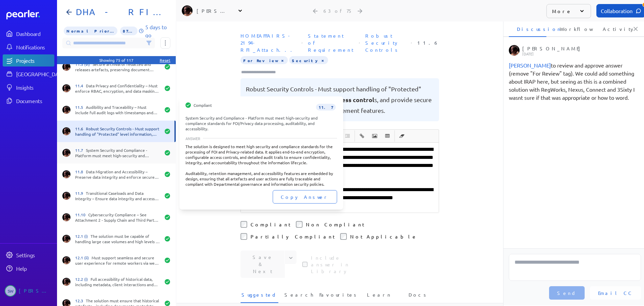 This screenshot has width=644, height=306. Describe the element at coordinates (118, 67) in the screenshot. I see `div: Secure archival of redacted and releases artefacts, preserving document integrity and metadata.` at that location.